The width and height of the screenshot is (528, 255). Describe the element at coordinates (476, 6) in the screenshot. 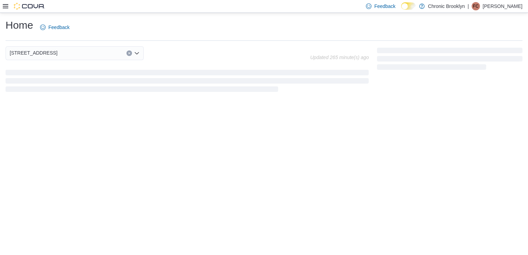

I see `span: FC` at that location.